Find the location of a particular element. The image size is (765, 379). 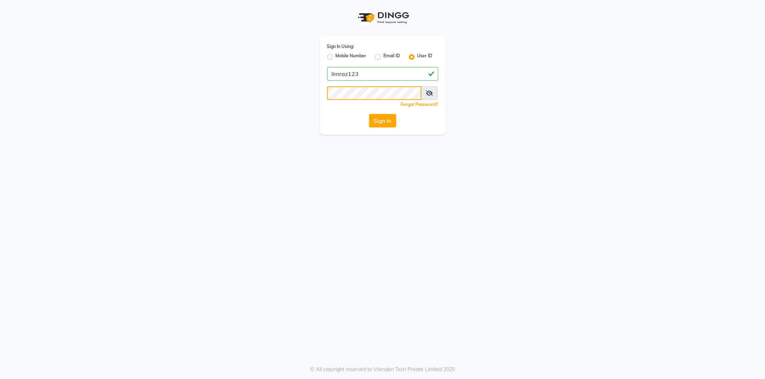

a: Forgot Password? is located at coordinates (420, 104).